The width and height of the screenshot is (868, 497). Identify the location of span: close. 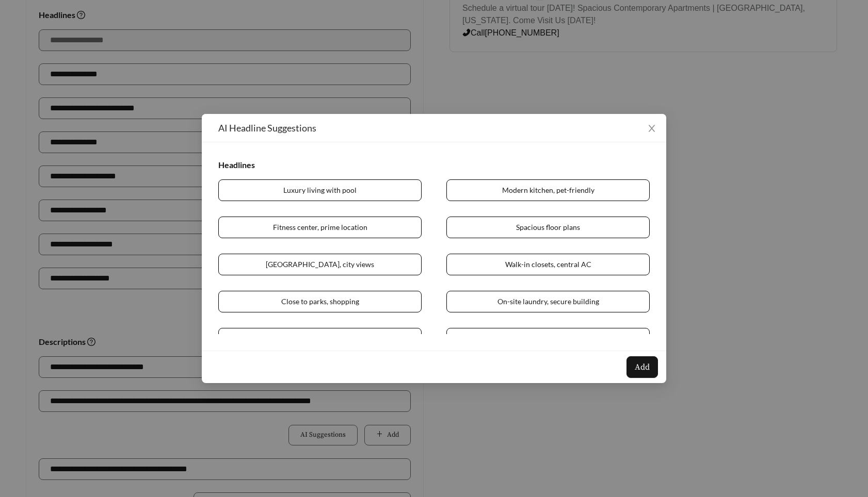
(652, 129).